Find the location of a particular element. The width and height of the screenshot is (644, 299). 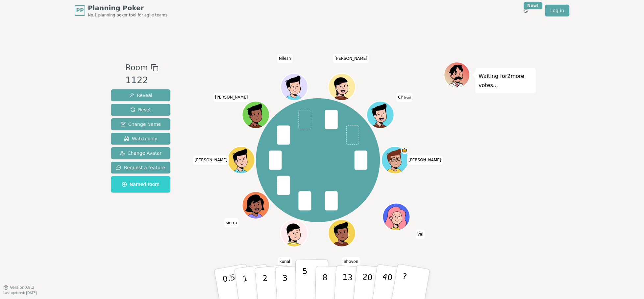

button: Change Avatar is located at coordinates (140, 153).